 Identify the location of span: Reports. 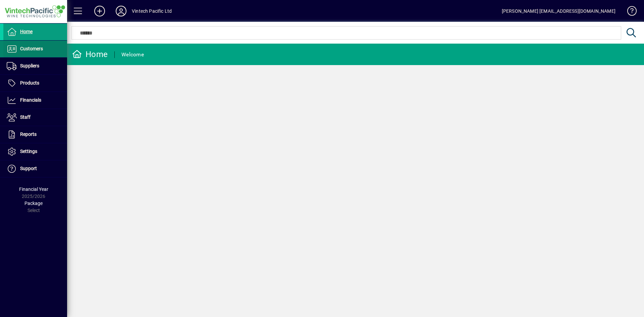
(28, 134).